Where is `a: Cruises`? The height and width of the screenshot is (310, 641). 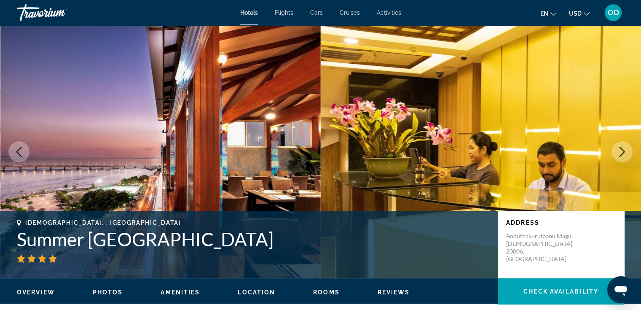 a: Cruises is located at coordinates (350, 13).